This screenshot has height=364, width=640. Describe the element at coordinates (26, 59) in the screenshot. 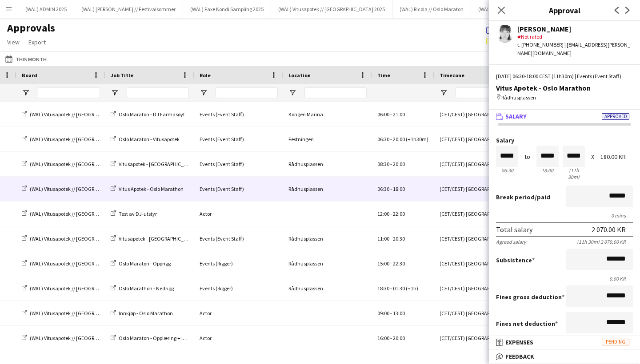

I see `button: This Month` at that location.